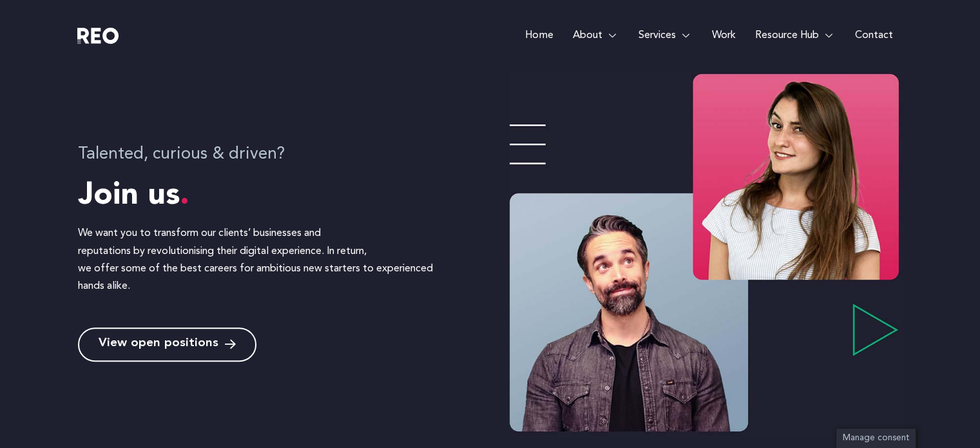 Image resolution: width=980 pixels, height=448 pixels. I want to click on h4: Talented, curious & driven?, so click(269, 154).